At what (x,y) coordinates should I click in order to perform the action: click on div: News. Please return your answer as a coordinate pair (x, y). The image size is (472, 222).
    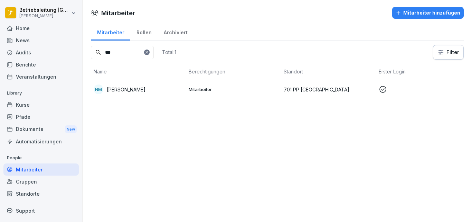
    Looking at the image, I should click on (41, 40).